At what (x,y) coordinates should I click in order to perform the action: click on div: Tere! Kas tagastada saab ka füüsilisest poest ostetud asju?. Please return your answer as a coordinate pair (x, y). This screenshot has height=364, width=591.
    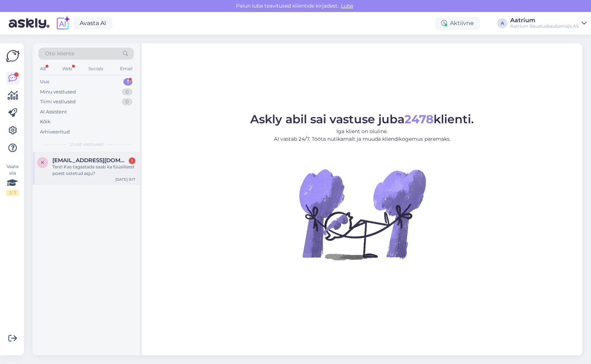
    Looking at the image, I should click on (94, 170).